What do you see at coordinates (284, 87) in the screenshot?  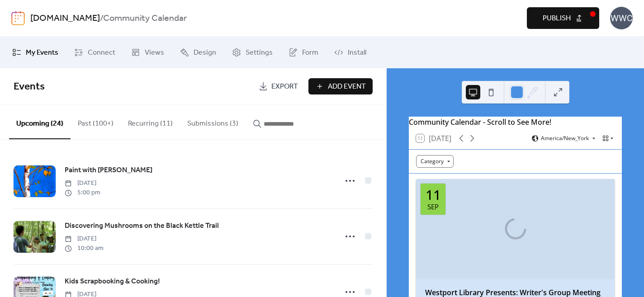 I see `span: Export` at bounding box center [284, 87].